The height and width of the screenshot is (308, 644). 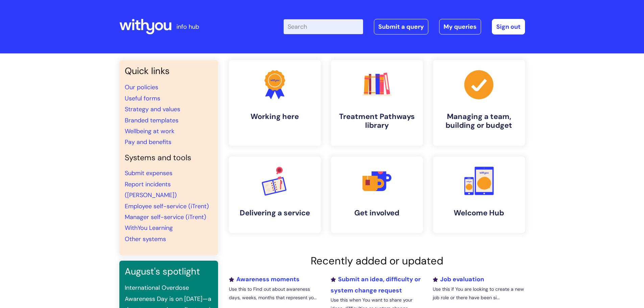 What do you see at coordinates (148, 142) in the screenshot?
I see `a: Pay and benefits` at bounding box center [148, 142].